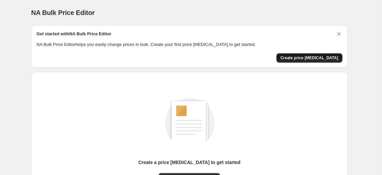 The width and height of the screenshot is (382, 175). What do you see at coordinates (74, 34) in the screenshot?
I see `h2: Get started with NA Bulk Price Editor` at bounding box center [74, 34].